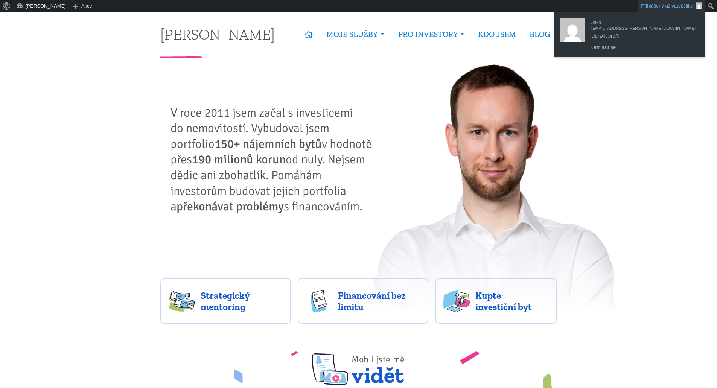 This screenshot has height=388, width=717. Describe the element at coordinates (540, 34) in the screenshot. I see `a: BLOG` at that location.